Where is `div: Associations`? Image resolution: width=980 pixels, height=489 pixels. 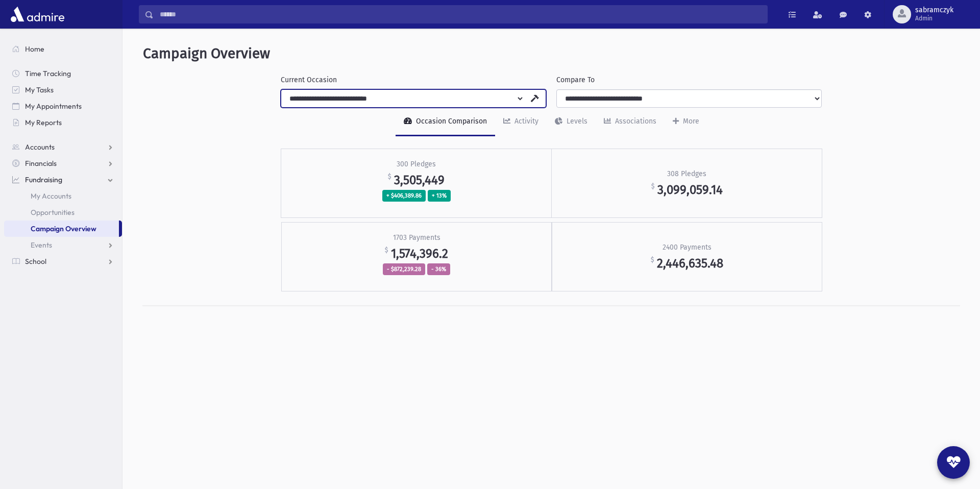 div: Associations is located at coordinates (634, 121).